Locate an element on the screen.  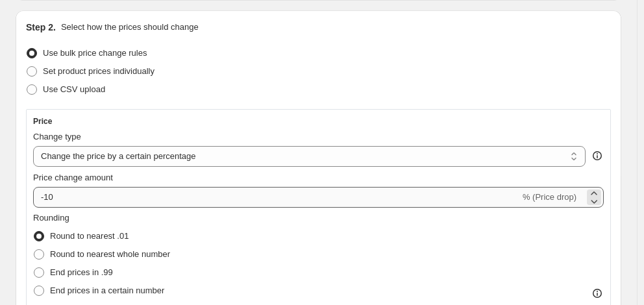
span: Price change amount is located at coordinates (73, 177).